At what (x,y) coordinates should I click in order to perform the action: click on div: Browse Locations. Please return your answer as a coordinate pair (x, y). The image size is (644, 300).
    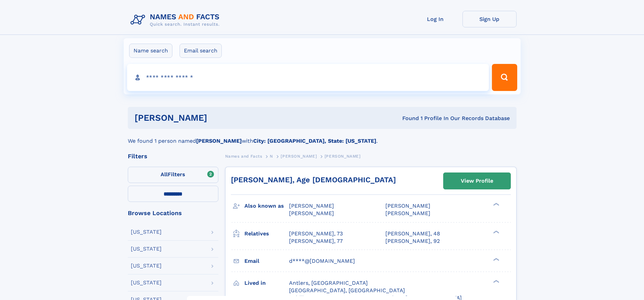
    Looking at the image, I should click on (173, 213).